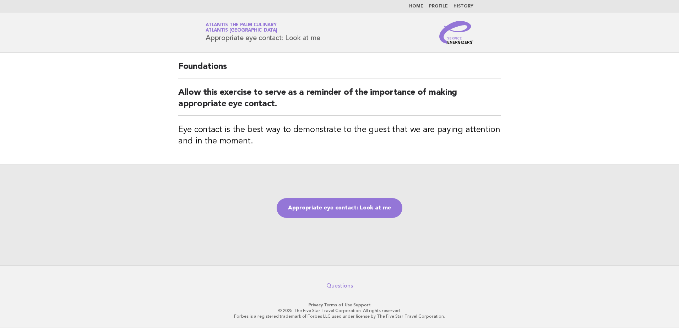 The image size is (679, 328). Describe the element at coordinates (340, 101) in the screenshot. I see `h2: Allow this exercise to serve as a reminder of the importance of making appropriate eye contact.` at that location.